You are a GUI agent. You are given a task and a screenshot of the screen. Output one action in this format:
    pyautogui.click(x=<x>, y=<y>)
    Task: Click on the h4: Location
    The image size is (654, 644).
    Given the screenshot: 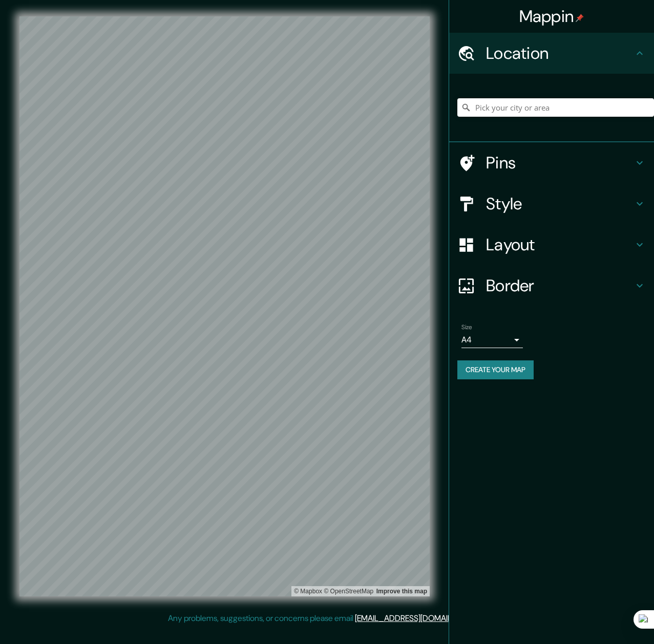 What is the action you would take?
    pyautogui.click(x=560, y=53)
    